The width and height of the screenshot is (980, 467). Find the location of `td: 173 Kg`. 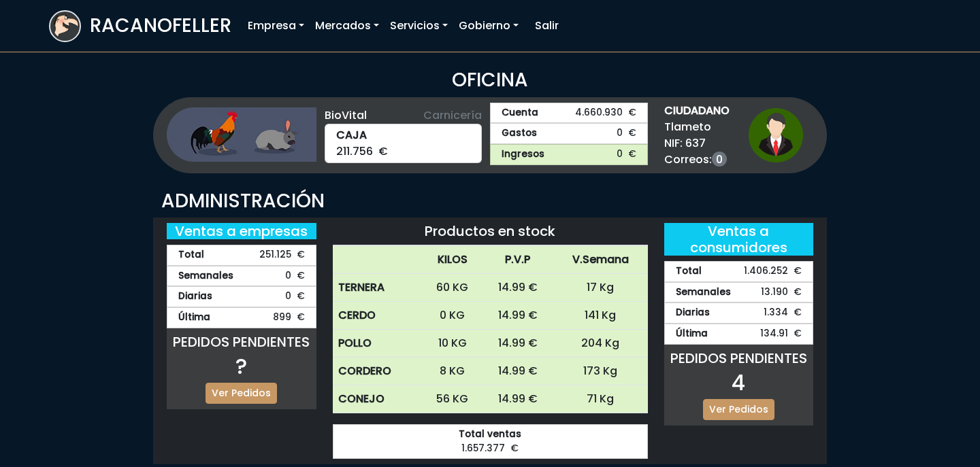

td: 173 Kg is located at coordinates (600, 372).